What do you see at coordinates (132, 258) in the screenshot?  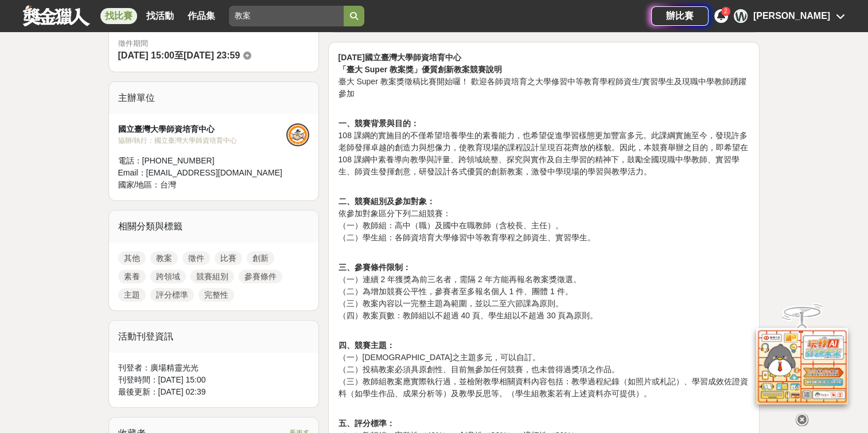 I see `a: 其他` at bounding box center [132, 258].